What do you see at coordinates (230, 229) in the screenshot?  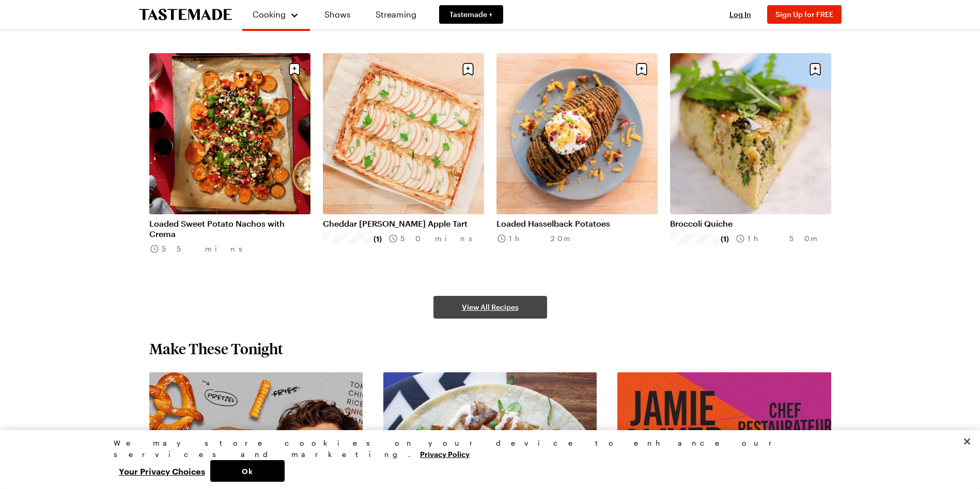 I see `a: Loaded Sweet Potato Nachos with Crema` at bounding box center [230, 229].